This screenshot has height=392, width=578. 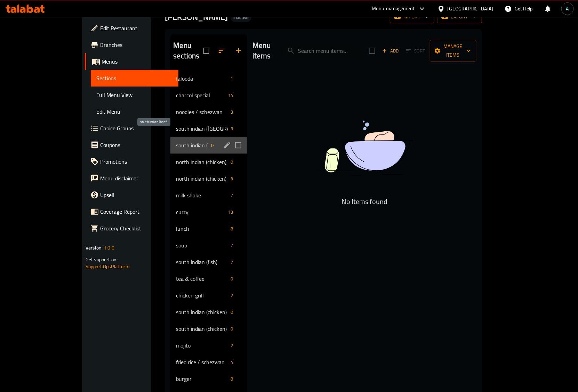 What do you see at coordinates (231, 246) in the screenshot?
I see `span: 7` at bounding box center [231, 246].